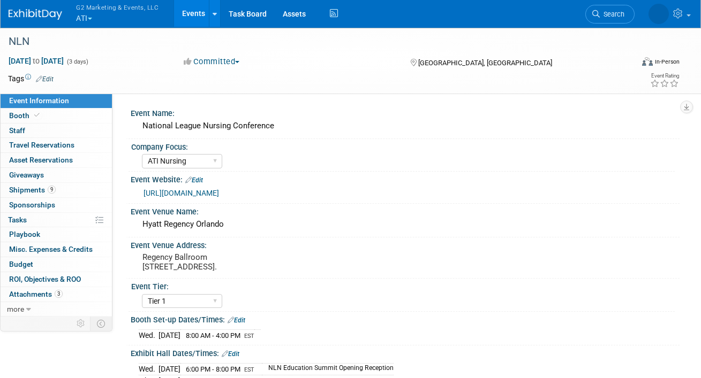 Image resolution: width=701 pixels, height=378 pixels. I want to click on a: Booth, so click(56, 116).